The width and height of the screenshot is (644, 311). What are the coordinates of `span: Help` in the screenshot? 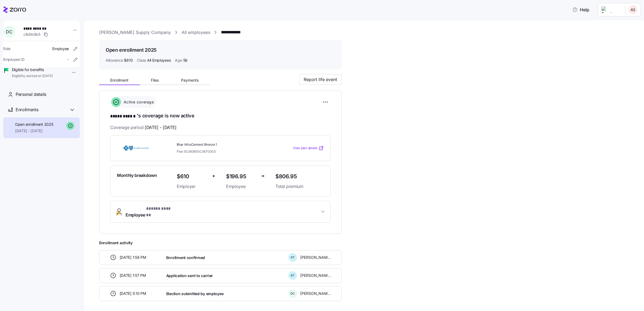 It's located at (581, 10).